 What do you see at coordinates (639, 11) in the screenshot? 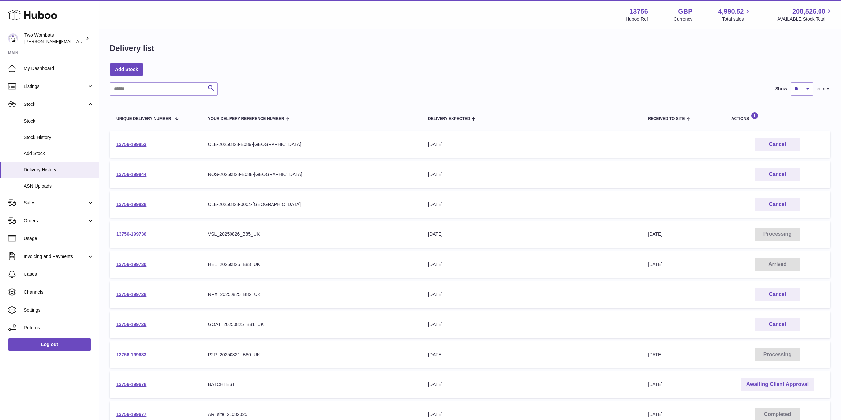
I see `strong: 13756` at bounding box center [639, 11].